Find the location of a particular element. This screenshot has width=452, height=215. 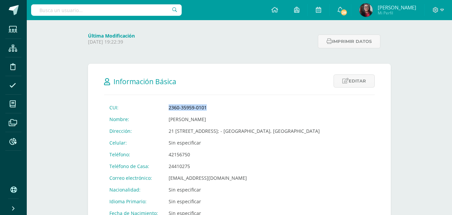

td: Nombre: is located at coordinates (134, 119).